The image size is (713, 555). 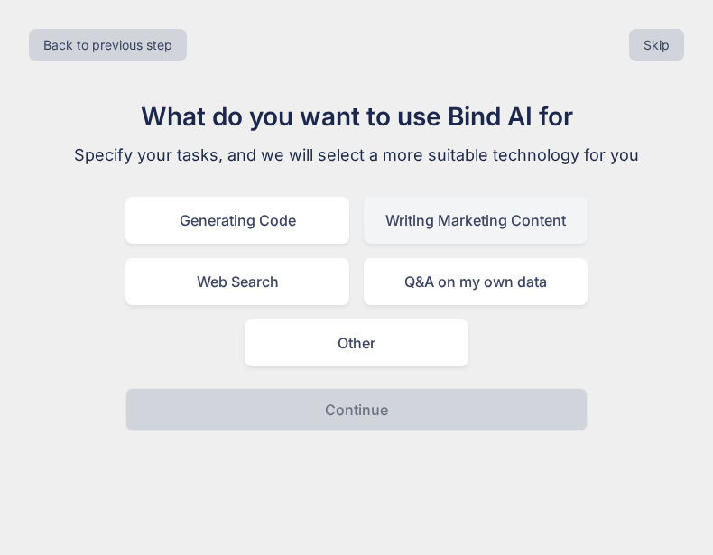 What do you see at coordinates (107, 45) in the screenshot?
I see `button: Back to previous step` at bounding box center [107, 45].